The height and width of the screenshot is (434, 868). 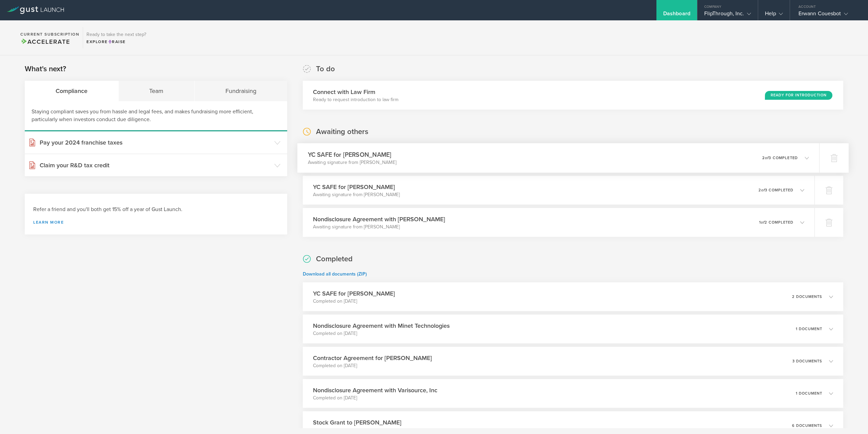 I want to click on span: Accelerate, so click(x=46, y=42).